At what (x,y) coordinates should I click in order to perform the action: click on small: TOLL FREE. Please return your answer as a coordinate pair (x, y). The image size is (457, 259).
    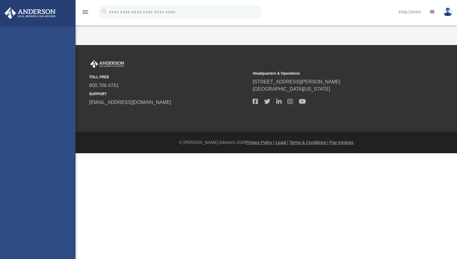
    Looking at the image, I should click on (169, 77).